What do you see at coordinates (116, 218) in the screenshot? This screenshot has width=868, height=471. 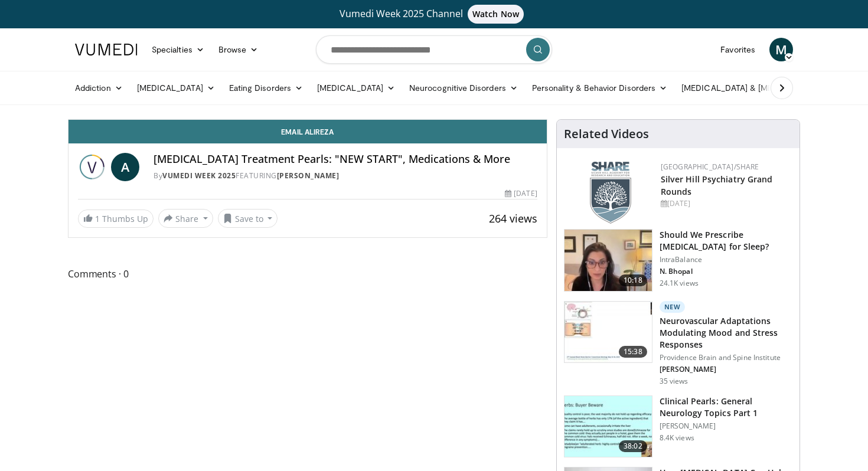 I see `a: 1 Thumbs Up` at bounding box center [116, 218].